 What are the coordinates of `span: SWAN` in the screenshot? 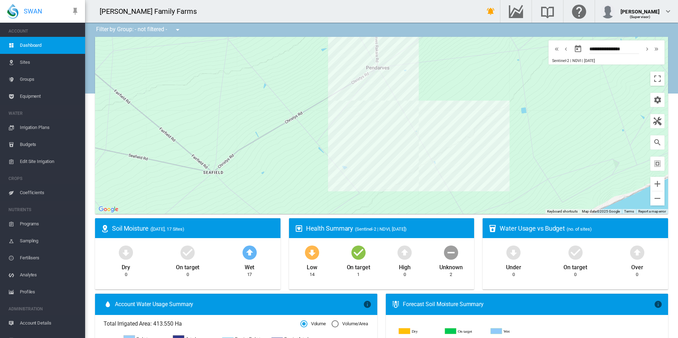 It's located at (33, 11).